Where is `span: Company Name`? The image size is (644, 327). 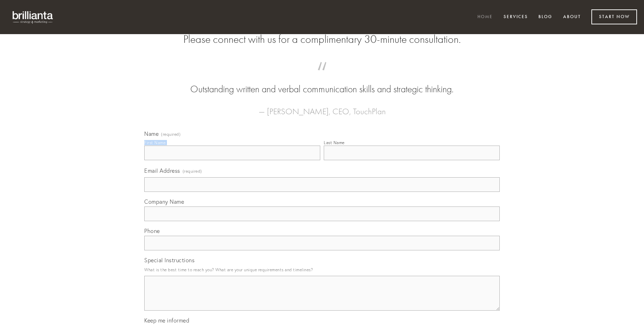 span: Company Name is located at coordinates (164, 202).